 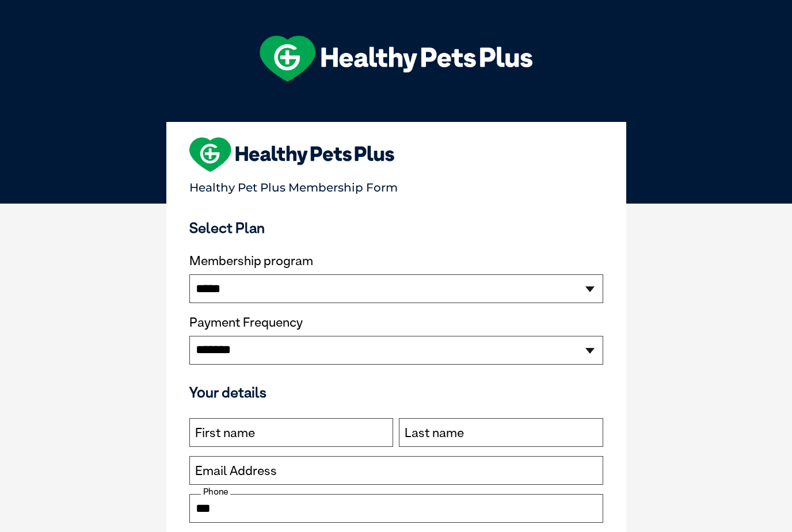 What do you see at coordinates (215, 492) in the screenshot?
I see `label: Phone` at bounding box center [215, 492].